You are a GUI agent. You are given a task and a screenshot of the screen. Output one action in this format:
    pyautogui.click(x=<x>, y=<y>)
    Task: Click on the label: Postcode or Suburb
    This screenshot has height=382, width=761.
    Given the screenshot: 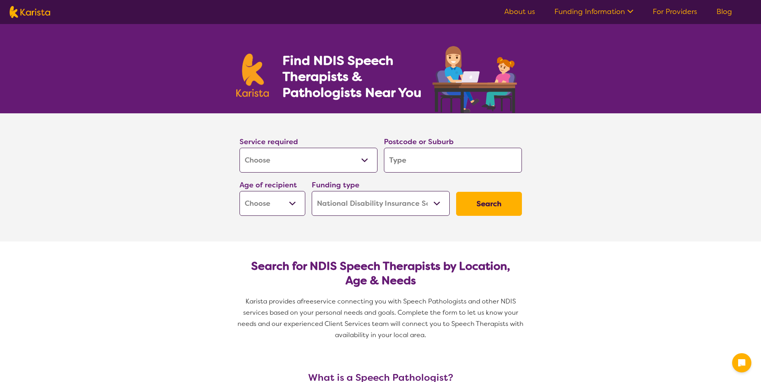 What is the action you would take?
    pyautogui.click(x=419, y=142)
    